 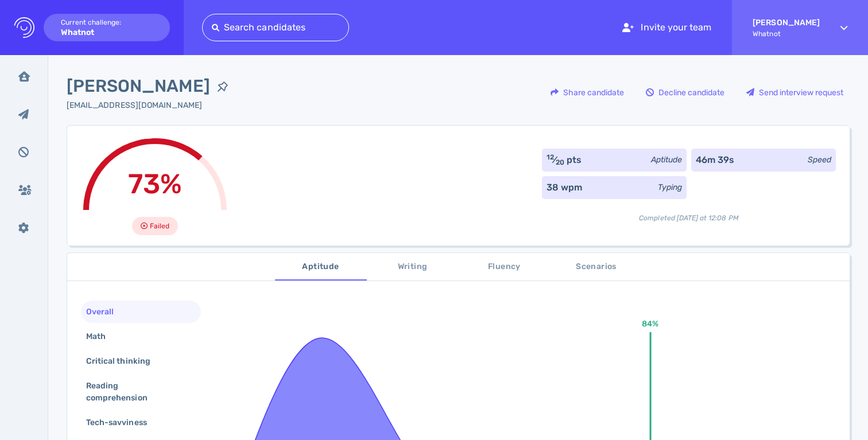 What do you see at coordinates (685, 92) in the screenshot?
I see `button: Decline candidate` at bounding box center [685, 92].